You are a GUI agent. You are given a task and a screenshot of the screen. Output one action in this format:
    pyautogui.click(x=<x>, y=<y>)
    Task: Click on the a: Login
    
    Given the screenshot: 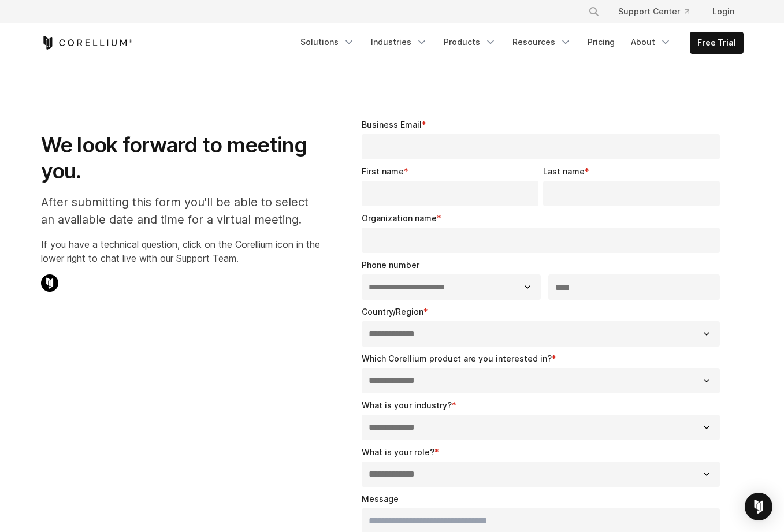 What is the action you would take?
    pyautogui.click(x=723, y=11)
    